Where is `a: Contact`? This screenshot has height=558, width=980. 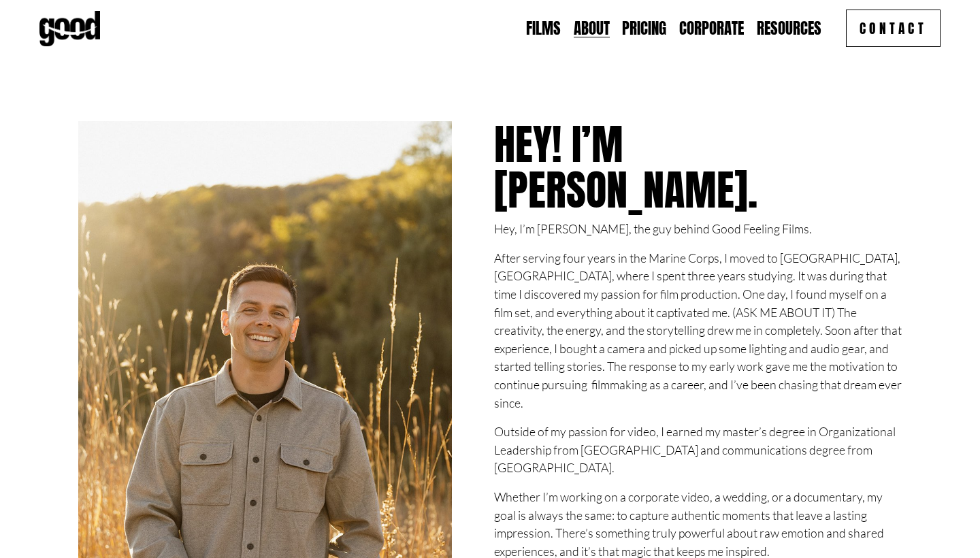 a: Contact is located at coordinates (893, 28).